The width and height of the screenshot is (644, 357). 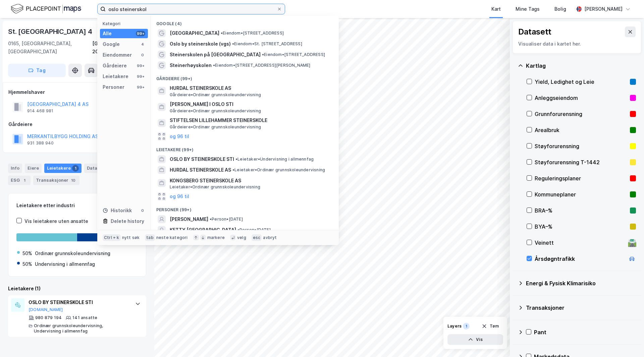 What do you see at coordinates (46, 9) in the screenshot?
I see `img: logo.f888ab2527a4732fd821a326f86c7f29.svg` at bounding box center [46, 9].